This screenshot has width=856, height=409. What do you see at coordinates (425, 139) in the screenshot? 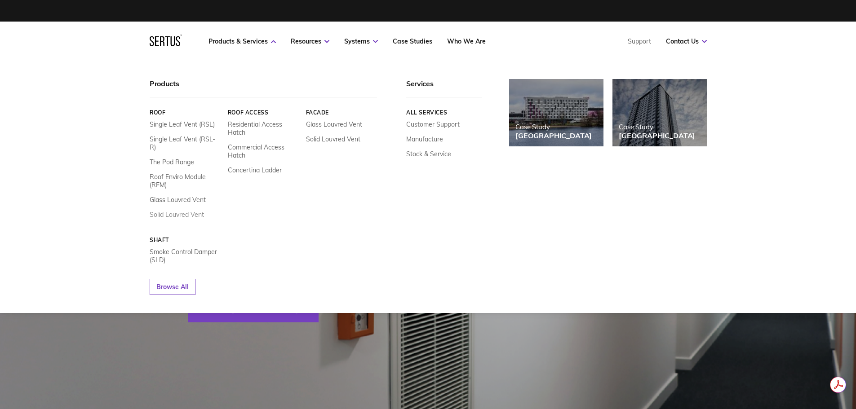
I see `a: Manufacture` at bounding box center [425, 139].